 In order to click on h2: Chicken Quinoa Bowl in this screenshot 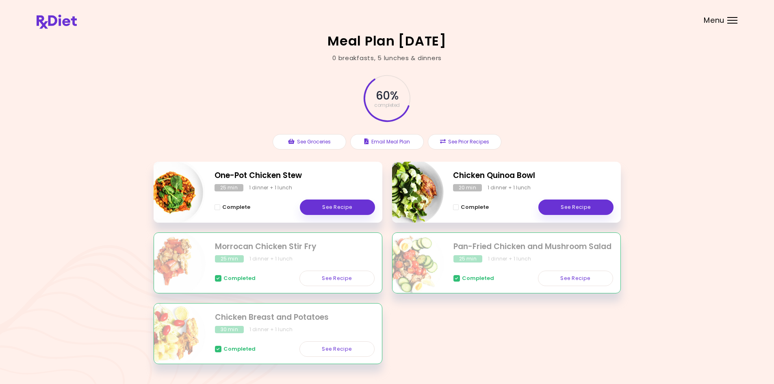, I will do `click(533, 175)`.